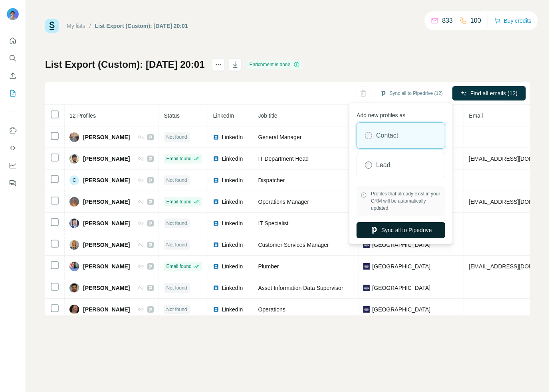 Image resolution: width=549 pixels, height=392 pixels. Describe the element at coordinates (273, 223) in the screenshot. I see `span: IT Specialist` at that location.